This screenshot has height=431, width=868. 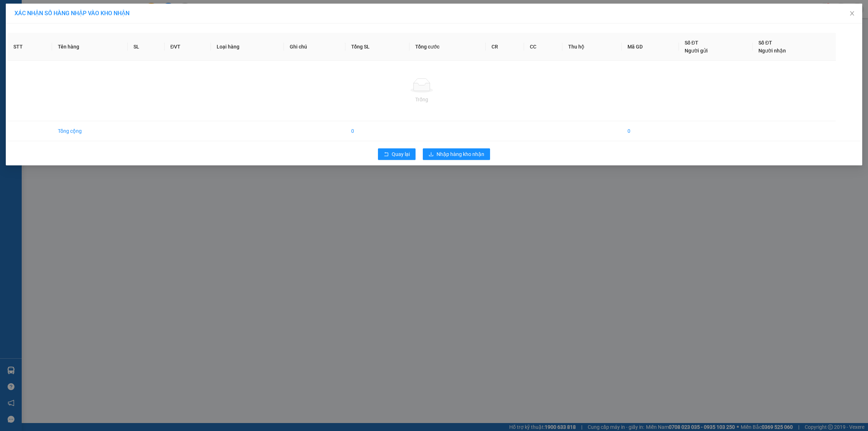 I want to click on th: Ghi chú, so click(x=314, y=47).